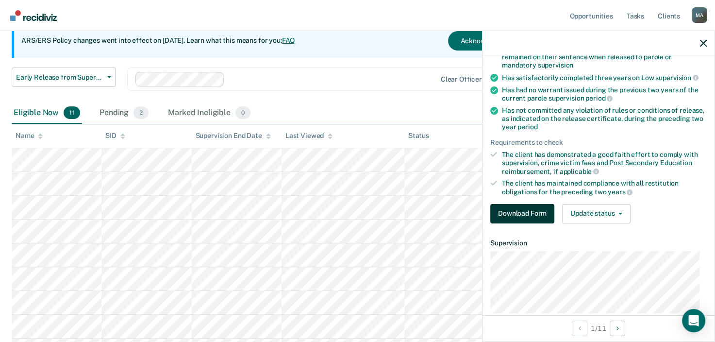 Image resolution: width=715 pixels, height=342 pixels. I want to click on a: Navigate to form link, so click(524, 214).